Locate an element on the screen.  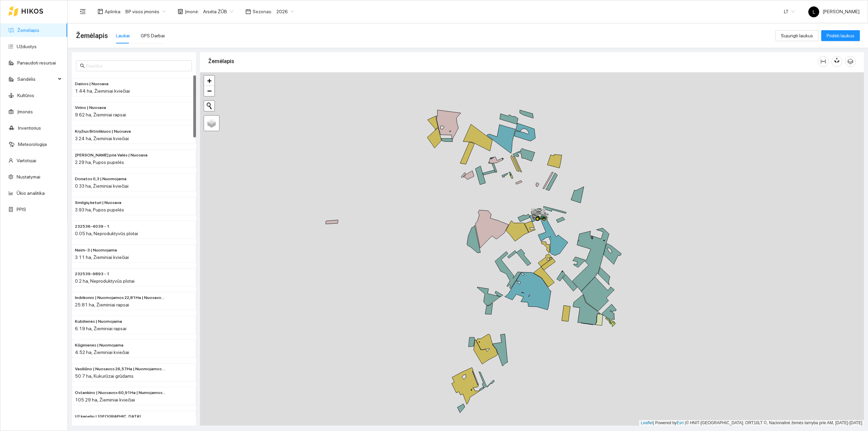
div: GPS Darbai is located at coordinates (153, 36).